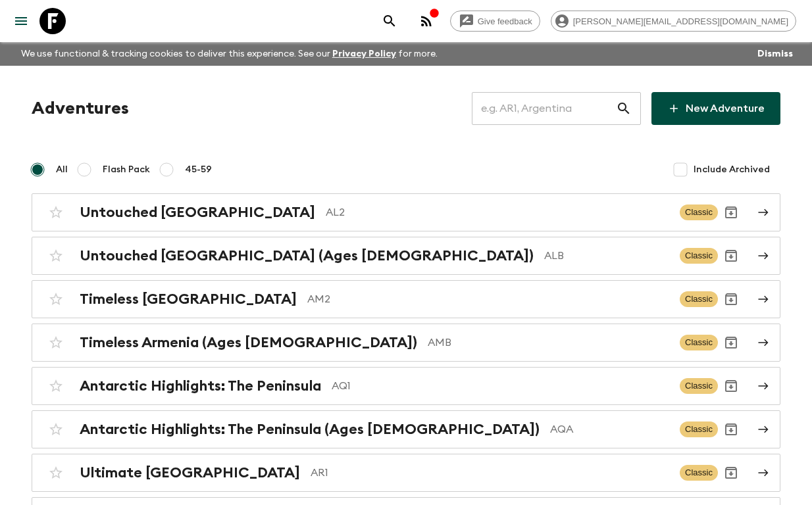 This screenshot has height=505, width=812. I want to click on button: Dismiss, so click(775, 54).